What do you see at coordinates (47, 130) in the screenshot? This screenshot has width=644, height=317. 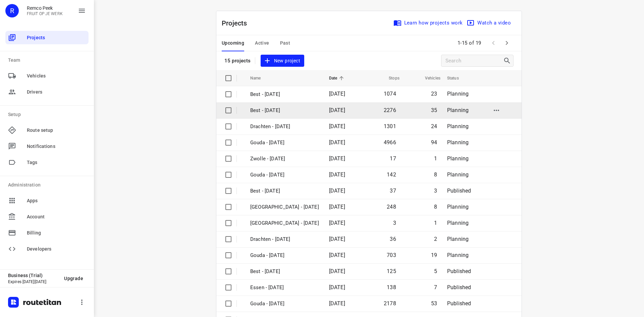 I see `div: Route setup` at bounding box center [47, 130].